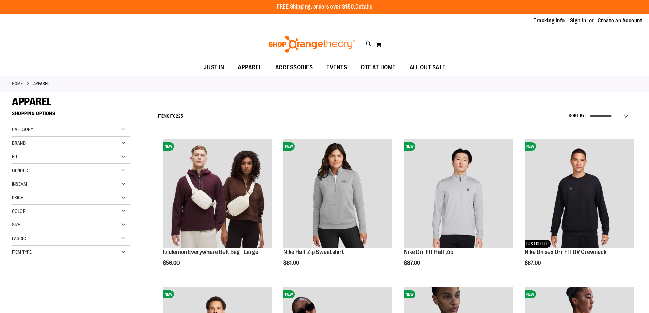  I want to click on a: Home, so click(17, 84).